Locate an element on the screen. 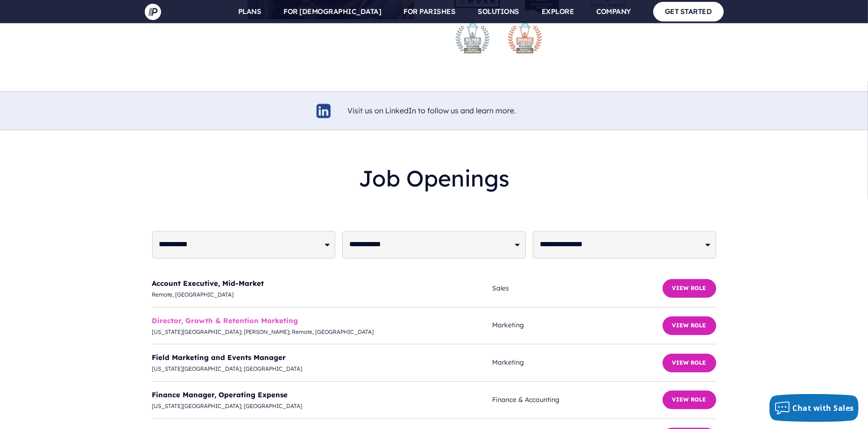 Image resolution: width=868 pixels, height=429 pixels. span: Finance & Accounting is located at coordinates (577, 399).